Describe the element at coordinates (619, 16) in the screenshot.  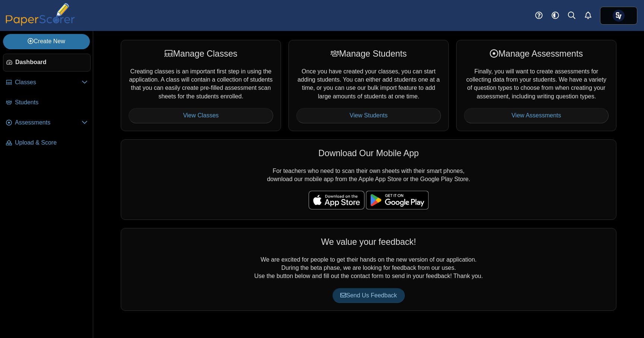
I see `span: Chris Paolelli` at that location.